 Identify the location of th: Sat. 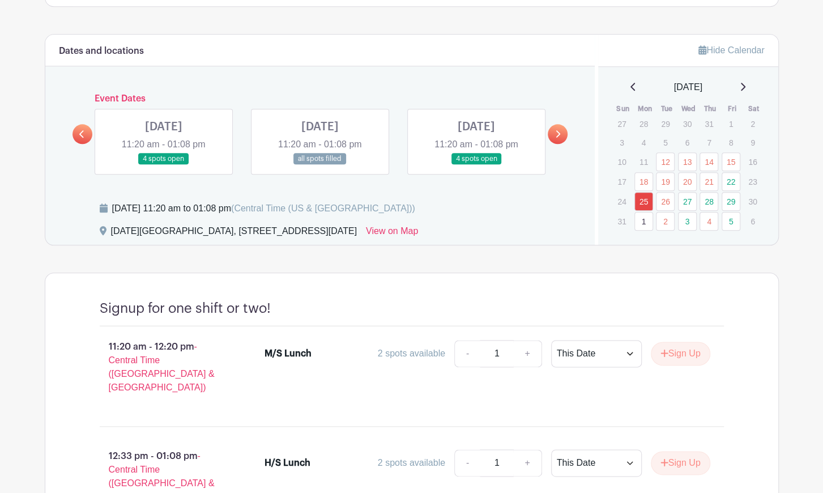
(754, 109).